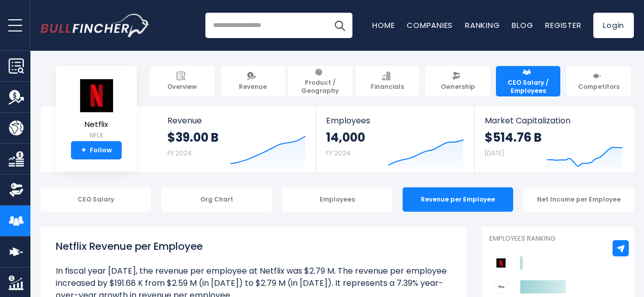 The width and height of the screenshot is (644, 297). What do you see at coordinates (482, 25) in the screenshot?
I see `a: Ranking` at bounding box center [482, 25].